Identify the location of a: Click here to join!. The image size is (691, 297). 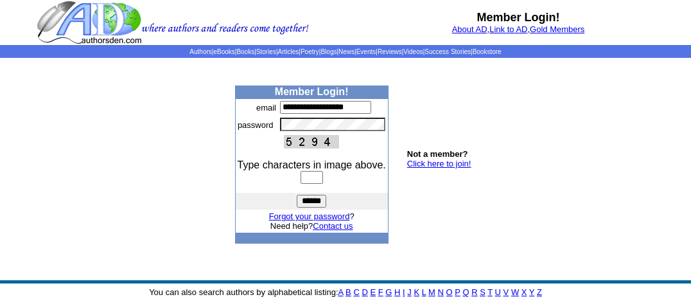
(439, 163).